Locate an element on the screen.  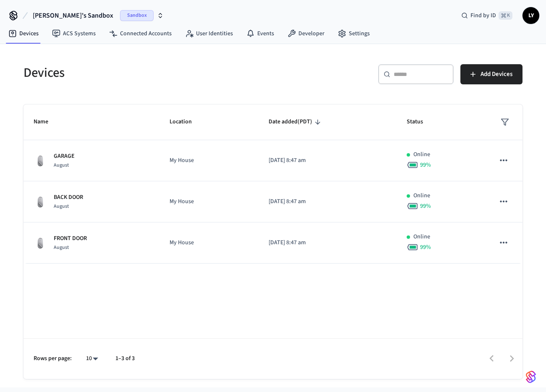
a: Connected Accounts is located at coordinates (140, 33).